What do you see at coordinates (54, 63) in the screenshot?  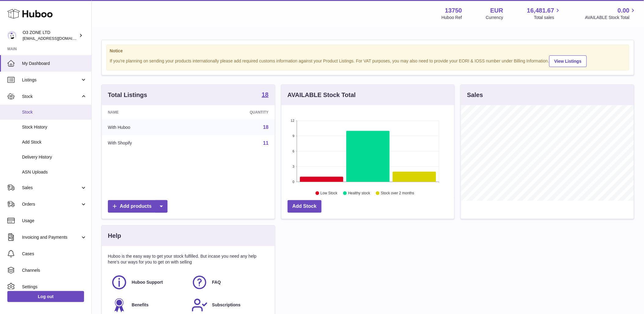 I see `span: My Dashboard` at bounding box center [54, 63].